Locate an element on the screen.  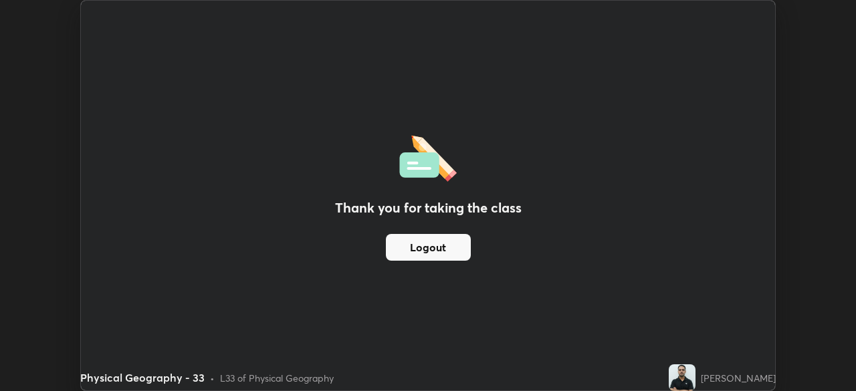
img: offlineFeedback.1438e8b3.svg is located at coordinates (428, 156).